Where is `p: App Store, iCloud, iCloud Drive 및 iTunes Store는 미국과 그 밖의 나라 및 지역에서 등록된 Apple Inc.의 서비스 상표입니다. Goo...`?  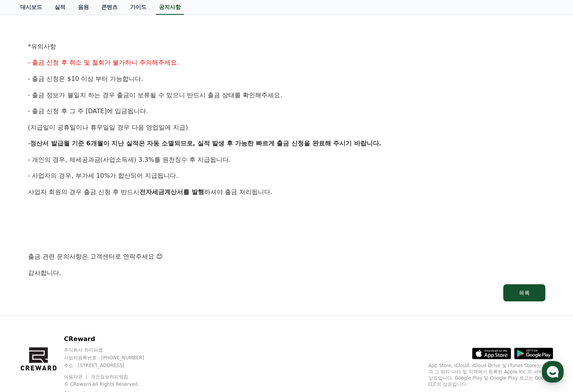
p: App Store, iCloud, iCloud Drive 및 iTunes Store는 미국과 그 밖의 나라 및 지역에서 등록된 Apple Inc.의 서비스 상표입니다. Goo... is located at coordinates (491, 375).